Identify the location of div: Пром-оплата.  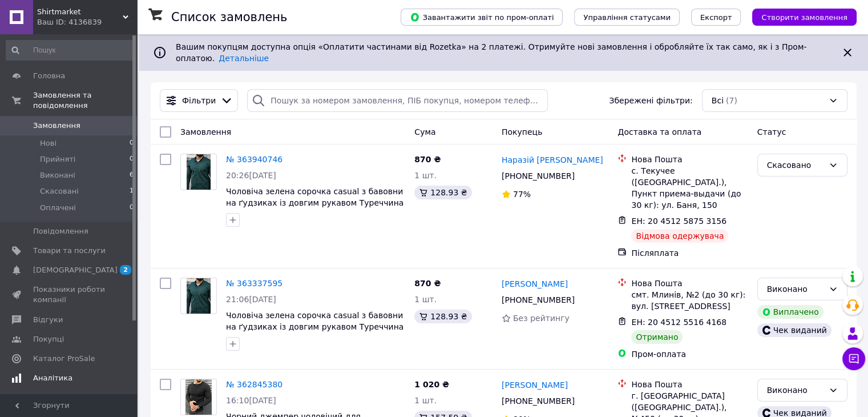
(690, 354).